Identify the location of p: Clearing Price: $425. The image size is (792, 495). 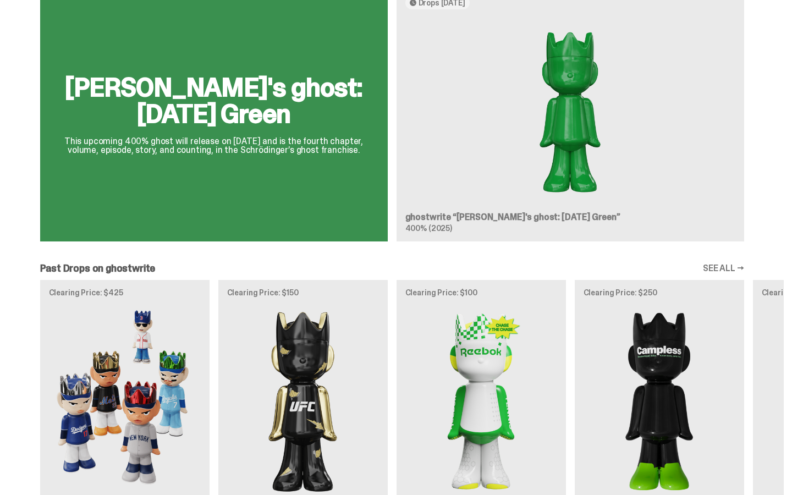
(125, 293).